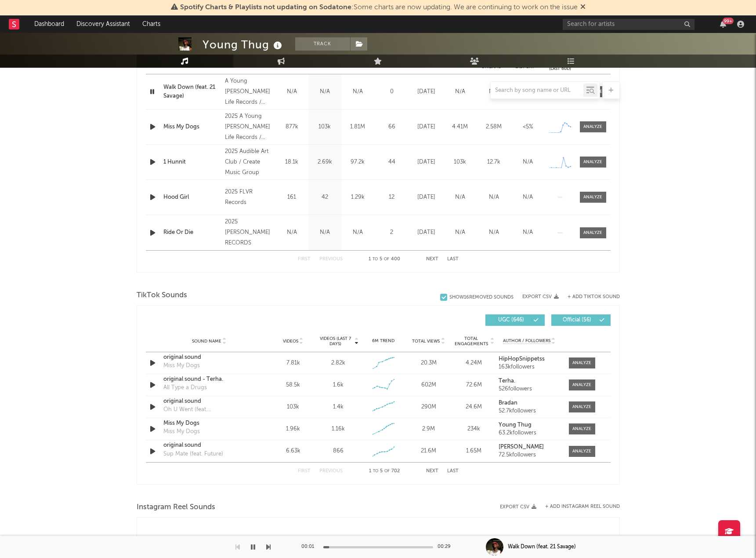  What do you see at coordinates (529, 411) in the screenshot?
I see `div: 52.7k followers` at bounding box center [529, 411].